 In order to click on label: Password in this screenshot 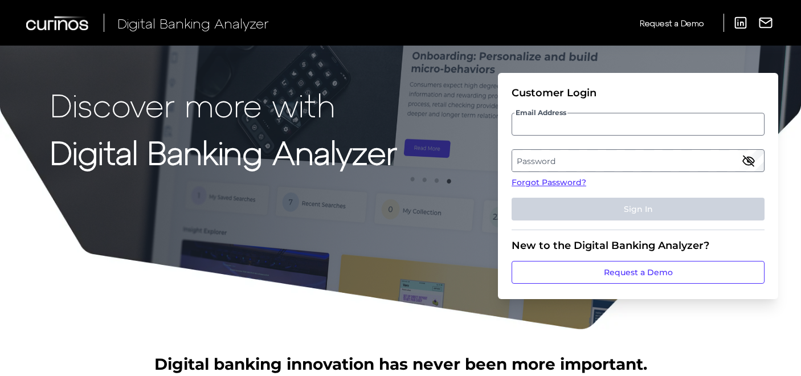, I will do `click(638, 161)`.